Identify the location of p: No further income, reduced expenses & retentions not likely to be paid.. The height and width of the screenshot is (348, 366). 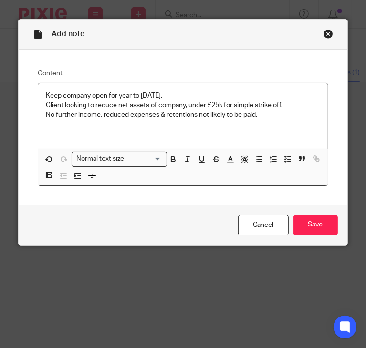
(183, 115).